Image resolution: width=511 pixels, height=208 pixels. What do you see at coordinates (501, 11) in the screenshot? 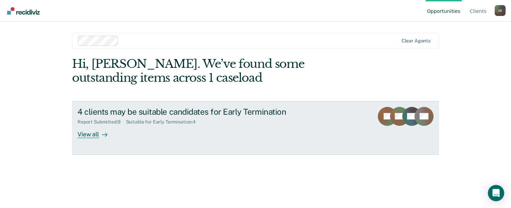
I see `button: Profile dropdown button` at bounding box center [501, 11].